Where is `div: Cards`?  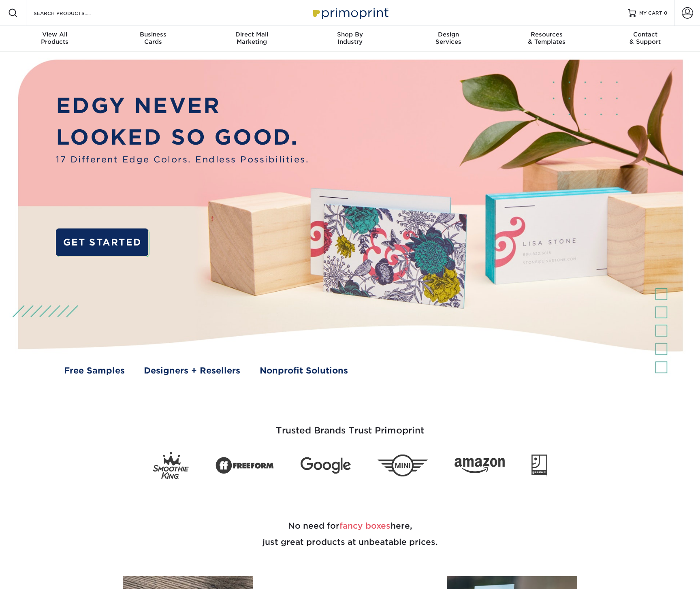
div: Cards is located at coordinates (153, 38).